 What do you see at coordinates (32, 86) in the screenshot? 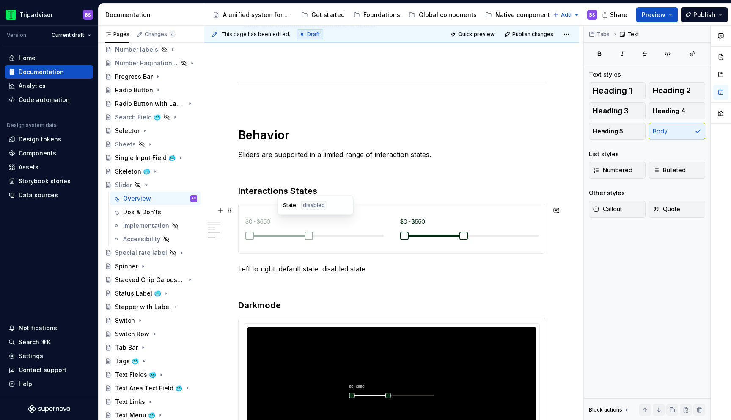
I see `div: Analytics` at bounding box center [32, 86].